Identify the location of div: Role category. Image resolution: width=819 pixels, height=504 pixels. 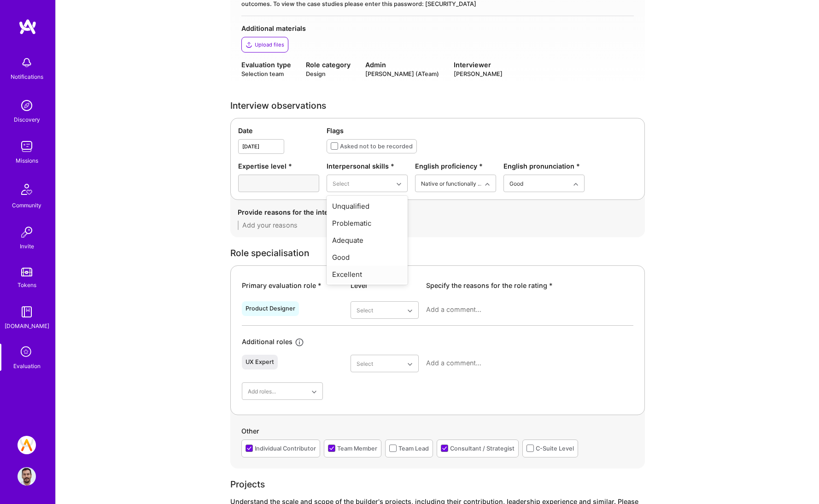
(328, 65).